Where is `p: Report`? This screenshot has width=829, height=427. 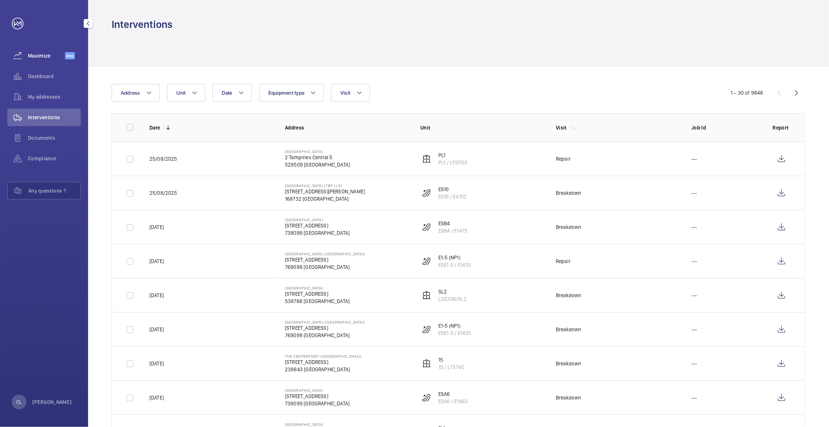
p: Report is located at coordinates (782, 128).